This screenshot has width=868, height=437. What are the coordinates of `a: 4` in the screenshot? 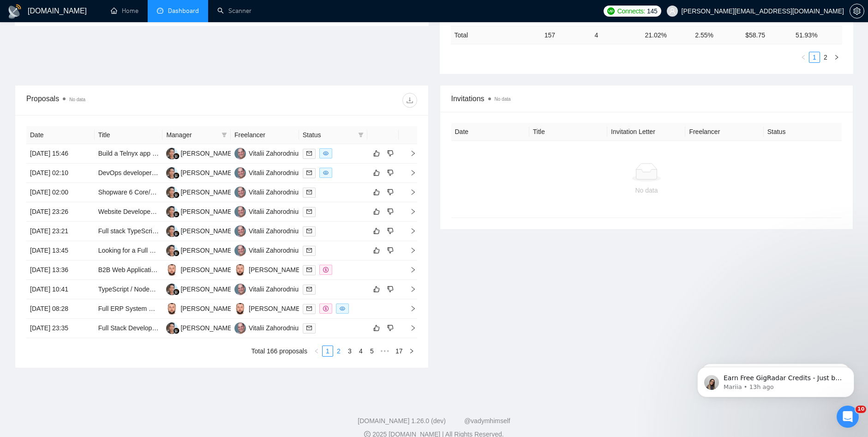 It's located at (361, 351).